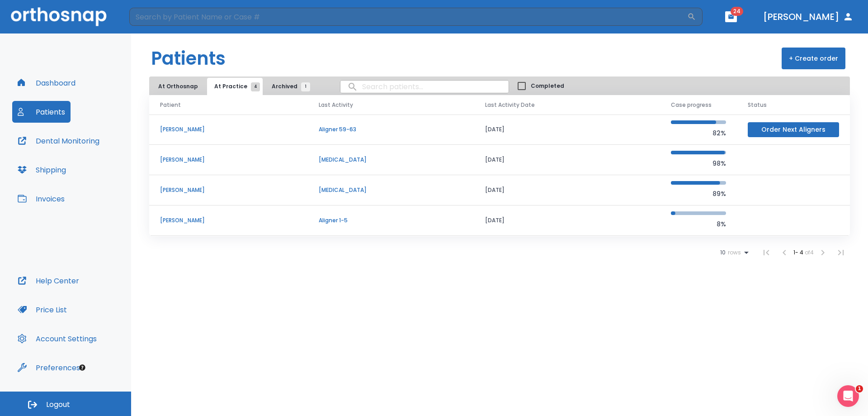  Describe the element at coordinates (42, 310) in the screenshot. I see `button: Price List` at that location.